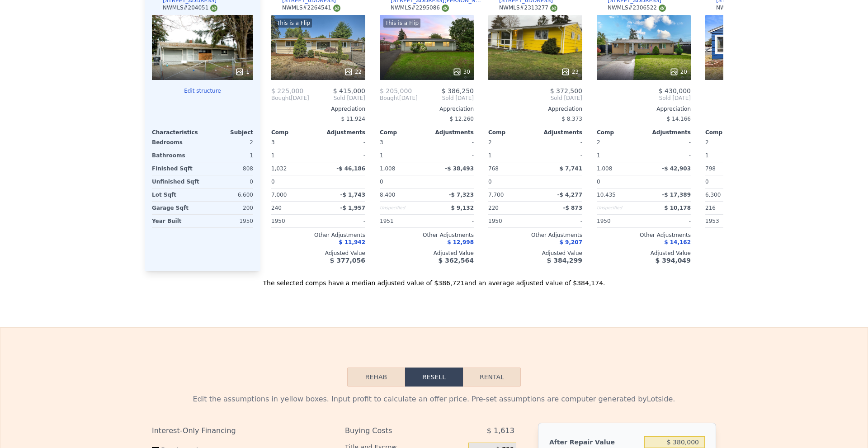 This screenshot has height=448, width=868. I want to click on span: 3, so click(273, 142).